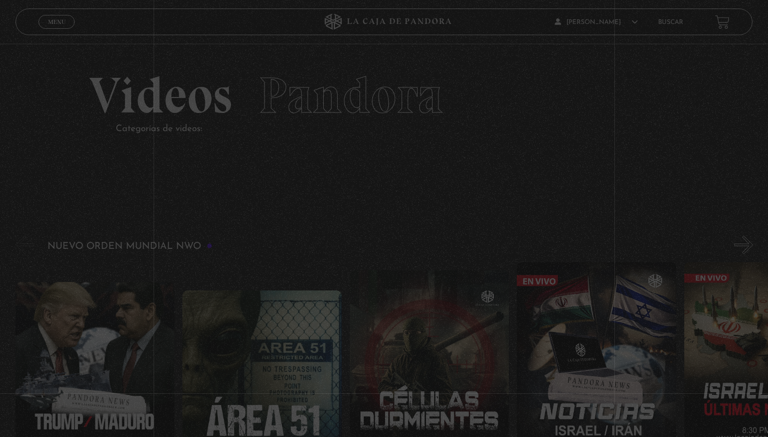 The height and width of the screenshot is (437, 768). Describe the element at coordinates (744, 245) in the screenshot. I see `button: Next` at that location.